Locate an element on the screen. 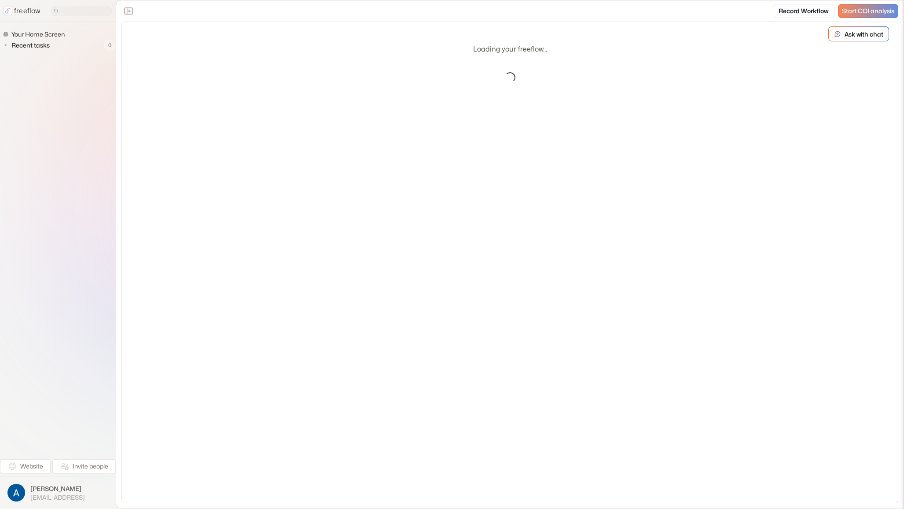 Image resolution: width=904 pixels, height=509 pixels. img: profile is located at coordinates (16, 492).